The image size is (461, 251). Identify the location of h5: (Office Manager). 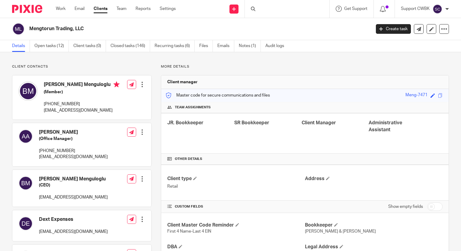
(73, 139).